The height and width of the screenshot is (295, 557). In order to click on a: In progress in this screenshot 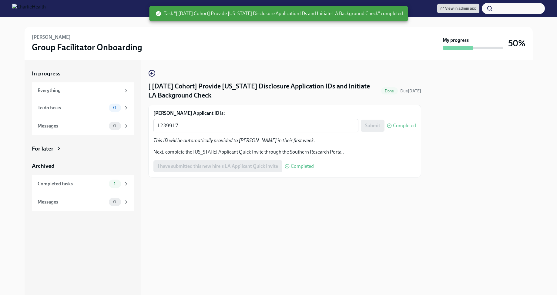, I will do `click(83, 74)`.